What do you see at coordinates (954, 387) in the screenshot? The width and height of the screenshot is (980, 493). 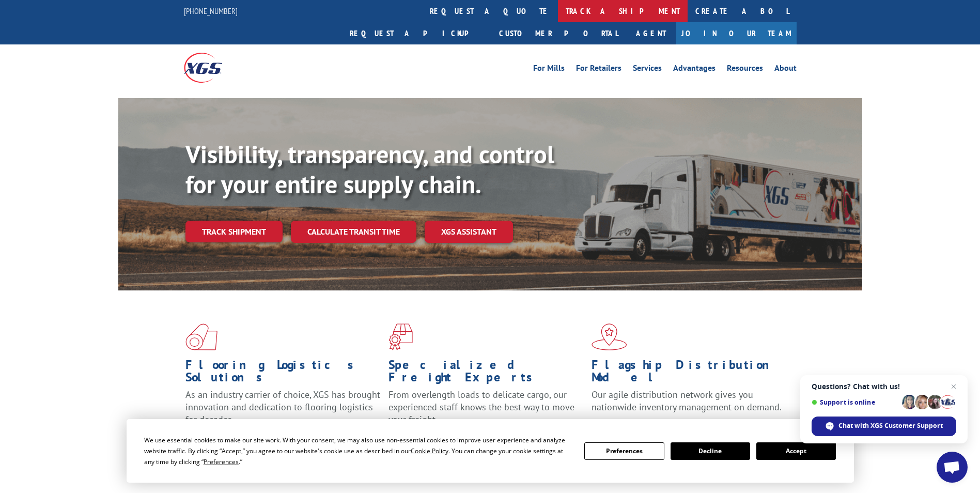 I see `span: Close chat` at bounding box center [954, 387].